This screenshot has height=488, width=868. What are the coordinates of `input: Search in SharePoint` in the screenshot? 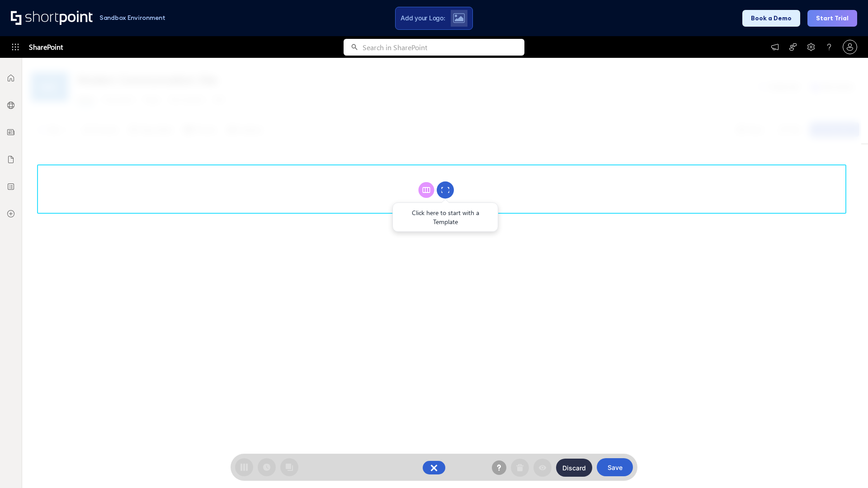 It's located at (444, 47).